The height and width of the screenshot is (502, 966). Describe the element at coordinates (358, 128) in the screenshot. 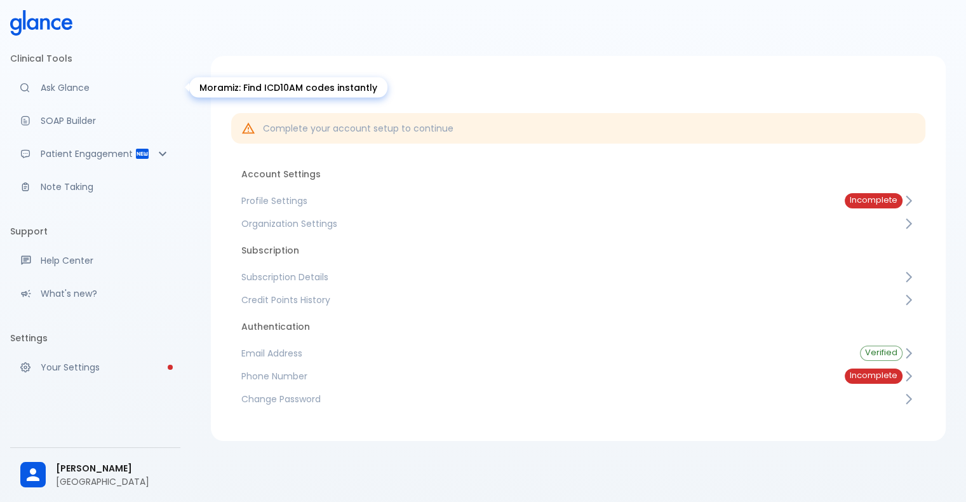

I see `p: Complete your account setup to continue` at that location.